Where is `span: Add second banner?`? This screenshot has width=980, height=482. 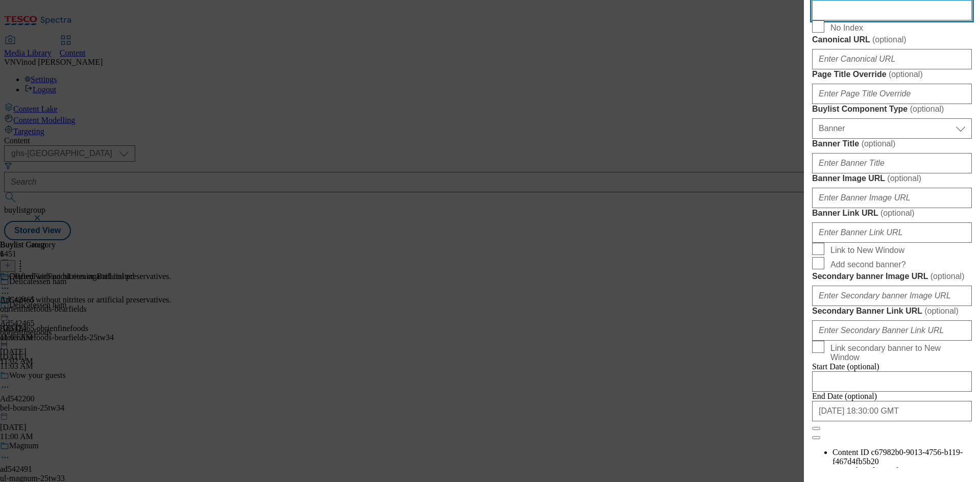 span: Add second banner? is located at coordinates (869, 265).